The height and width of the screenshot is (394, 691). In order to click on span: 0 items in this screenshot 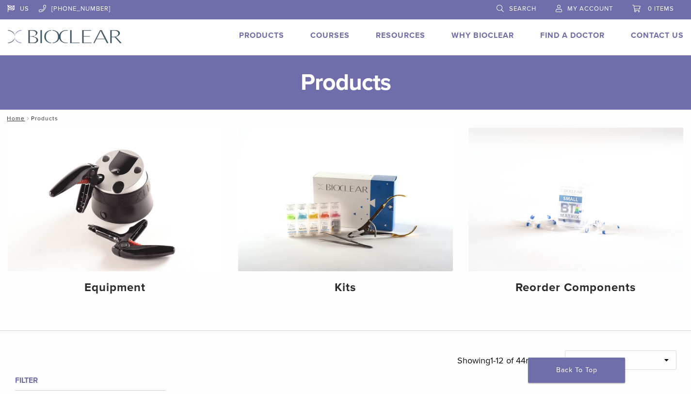, I will do `click(661, 9)`.